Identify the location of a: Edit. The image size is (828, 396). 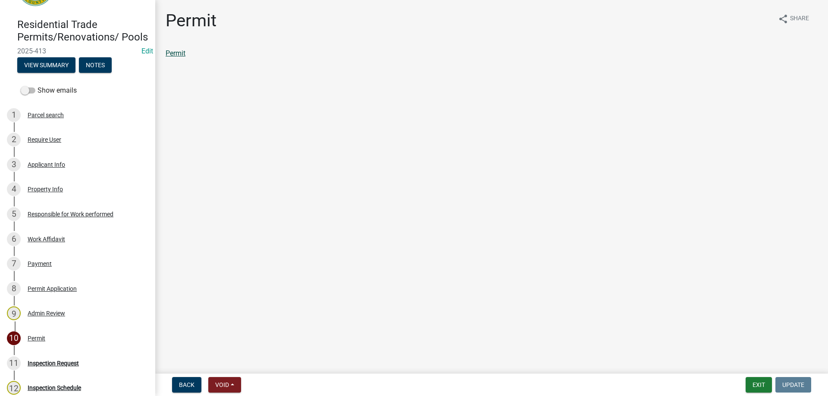
(147, 51).